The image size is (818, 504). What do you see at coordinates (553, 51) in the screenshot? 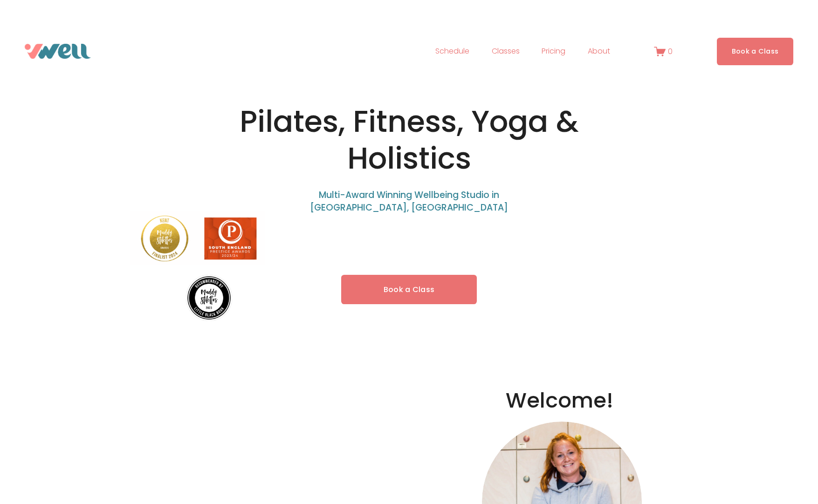
I see `a: Pricing` at bounding box center [553, 51].